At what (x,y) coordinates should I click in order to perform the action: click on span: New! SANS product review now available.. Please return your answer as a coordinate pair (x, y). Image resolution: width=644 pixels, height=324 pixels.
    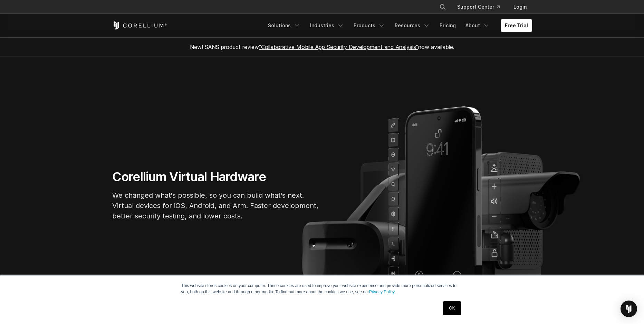
    Looking at the image, I should click on (322, 47).